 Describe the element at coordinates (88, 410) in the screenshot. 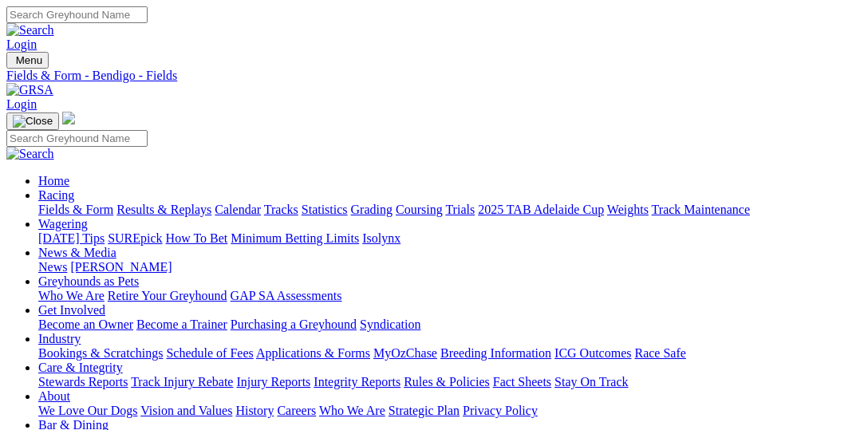

I see `a: We Love Our Dogs` at that location.